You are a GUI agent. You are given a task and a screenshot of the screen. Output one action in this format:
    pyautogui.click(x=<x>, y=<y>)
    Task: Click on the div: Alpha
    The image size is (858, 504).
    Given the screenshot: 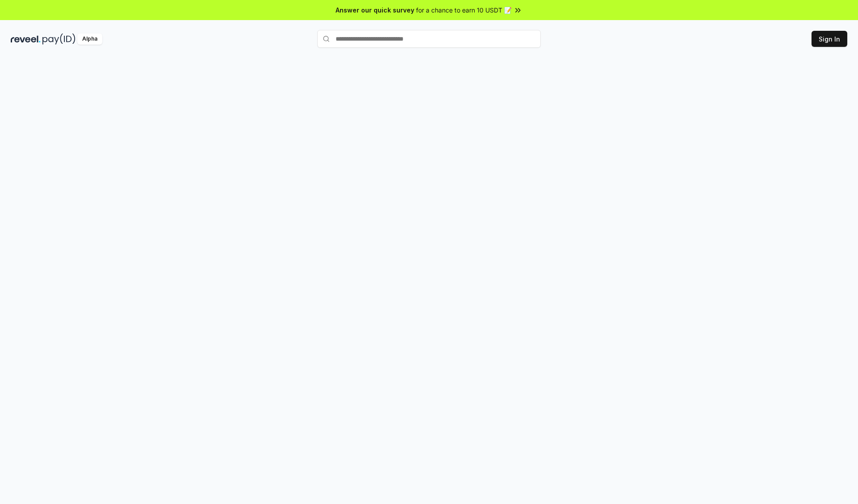 What is the action you would take?
    pyautogui.click(x=90, y=39)
    